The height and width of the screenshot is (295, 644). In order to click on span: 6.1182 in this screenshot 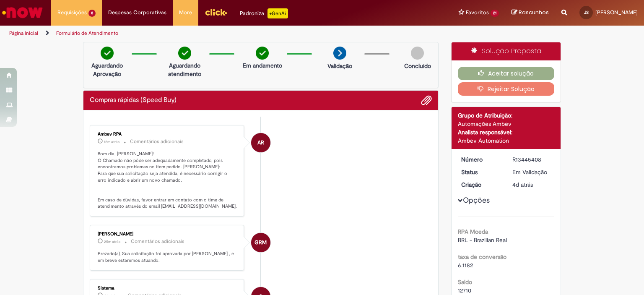, I will do `click(465, 265)`.